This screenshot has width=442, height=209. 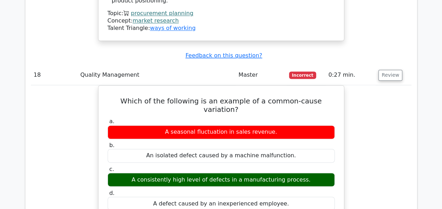 What do you see at coordinates (391, 75) in the screenshot?
I see `button: Review` at bounding box center [391, 75].